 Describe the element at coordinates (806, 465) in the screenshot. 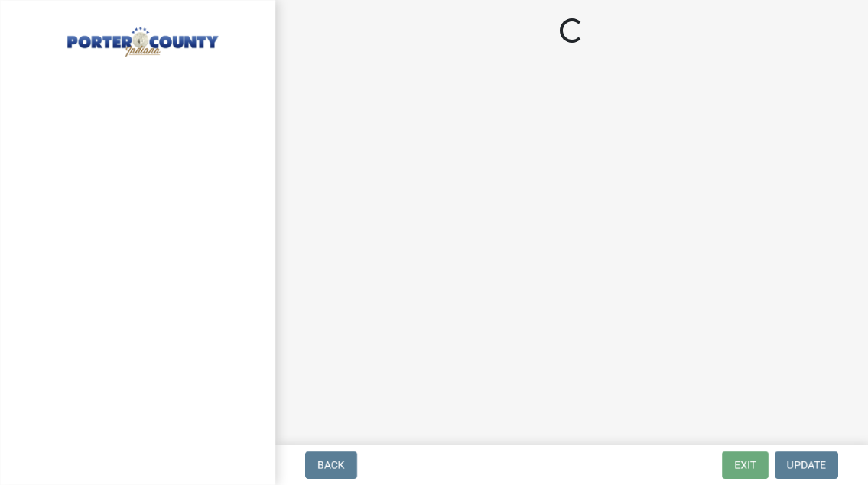

I see `button: Update` at that location.